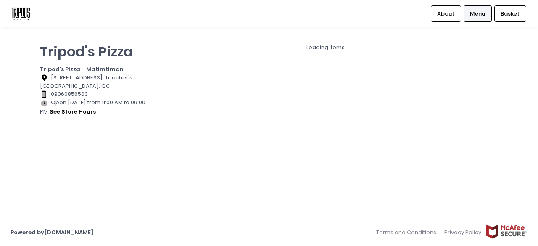 The width and height of the screenshot is (538, 246). Describe the element at coordinates (93, 94) in the screenshot. I see `div: 09060856503` at that location.